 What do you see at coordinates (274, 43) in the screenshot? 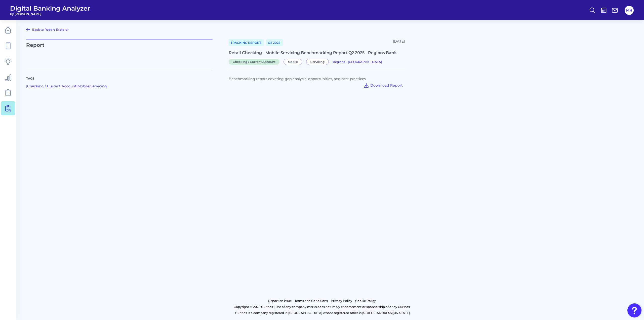
I see `span: Q2 2025` at bounding box center [274, 43].